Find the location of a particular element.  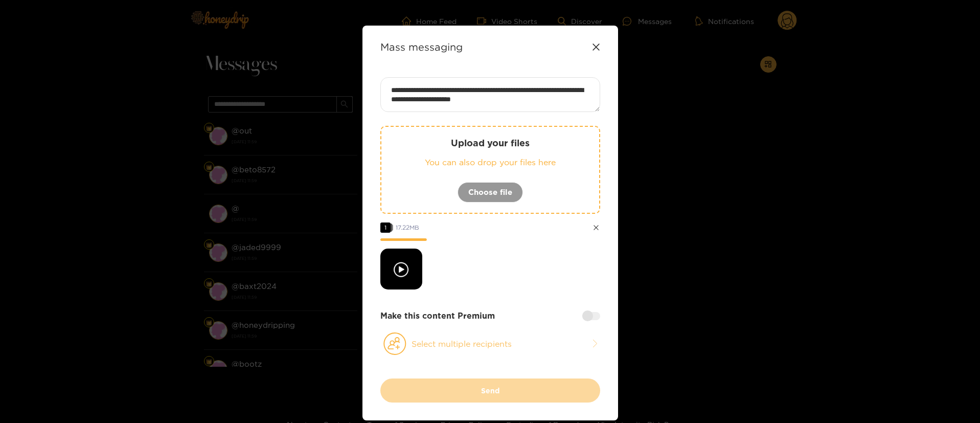

button: Choose file is located at coordinates (490, 192).